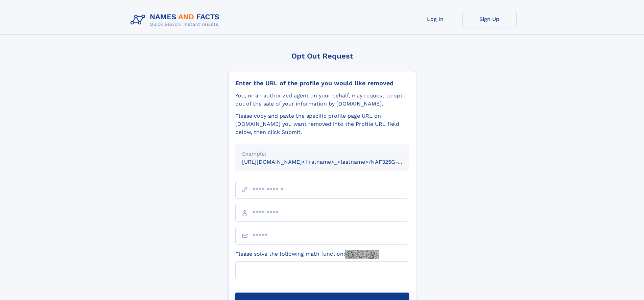 The image size is (644, 300). What do you see at coordinates (322, 154) in the screenshot?
I see `div: Example:` at bounding box center [322, 154].